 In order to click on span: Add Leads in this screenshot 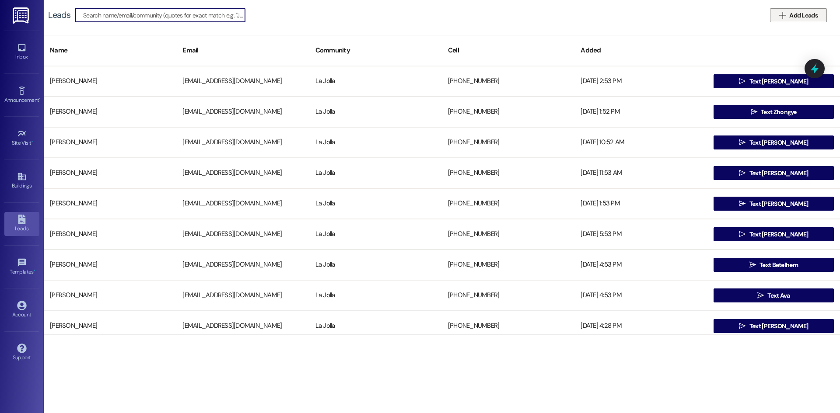, I will do `click(803, 15)`.